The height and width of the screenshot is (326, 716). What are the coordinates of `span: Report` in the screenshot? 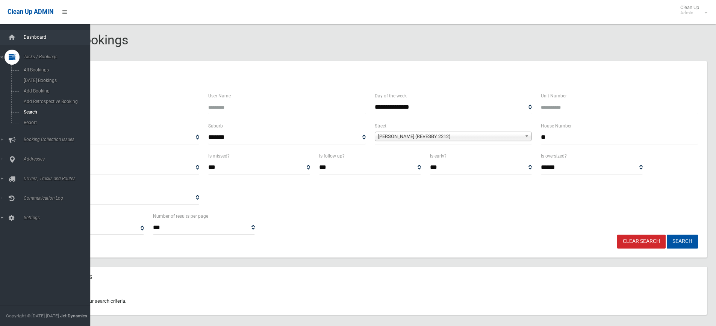 It's located at (55, 123).